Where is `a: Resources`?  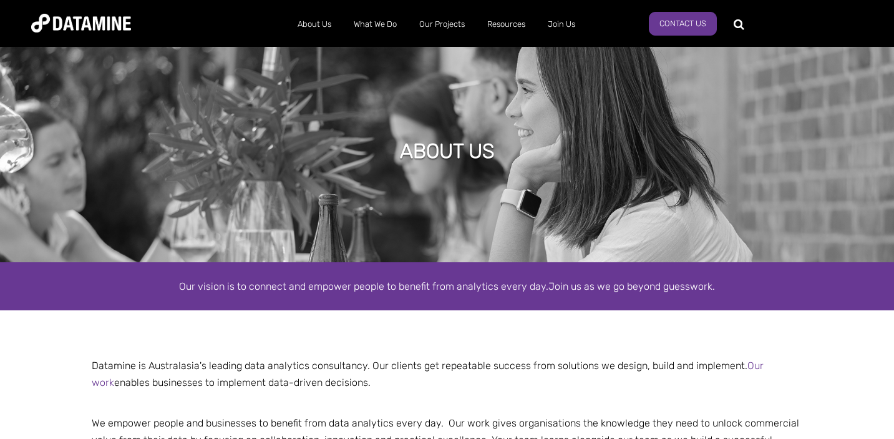 a: Resources is located at coordinates (506, 24).